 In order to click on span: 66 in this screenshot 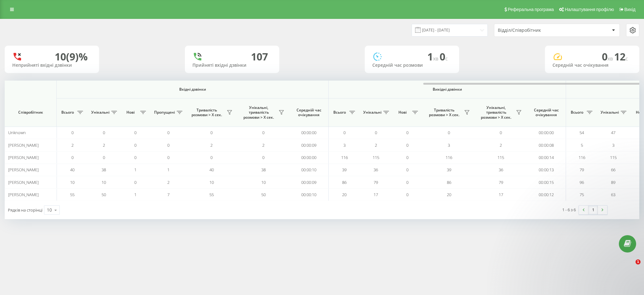, I will do `click(613, 170)`.